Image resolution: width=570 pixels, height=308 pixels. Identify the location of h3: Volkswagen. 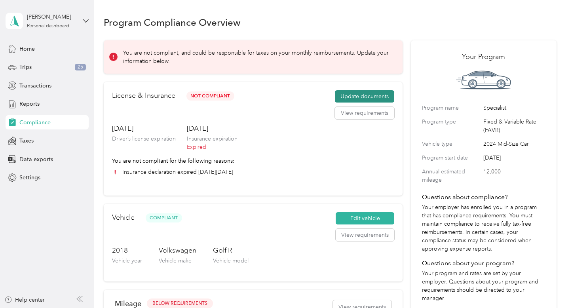
(177, 250).